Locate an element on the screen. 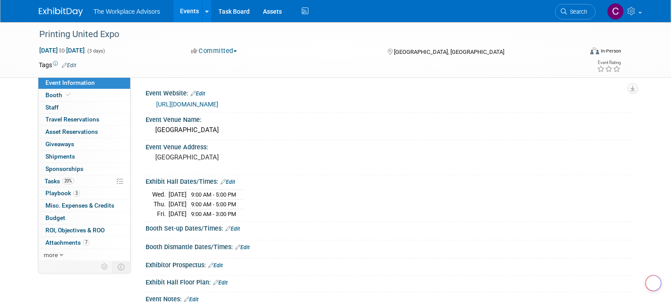 The width and height of the screenshot is (671, 307). div: Exhibit Hall Dates/Times: is located at coordinates (389, 180).